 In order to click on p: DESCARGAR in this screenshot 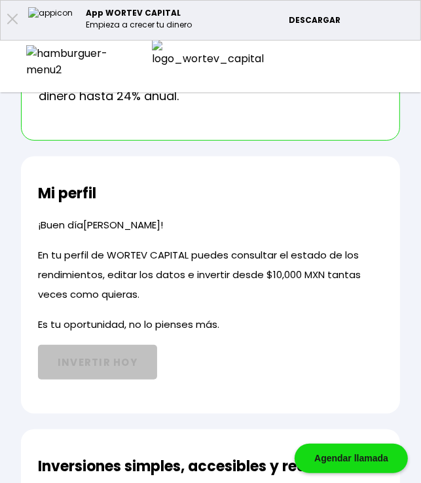, I will do `click(351, 20)`.